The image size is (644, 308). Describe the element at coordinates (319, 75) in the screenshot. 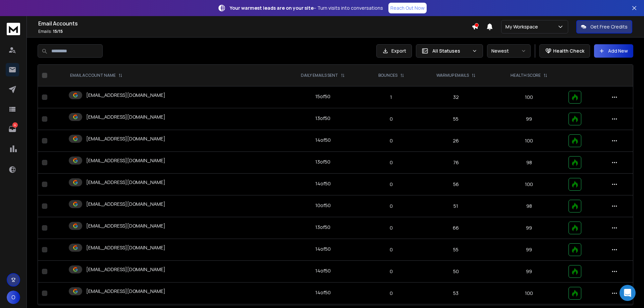

I see `p: DAILY EMAILS SENT` at that location.